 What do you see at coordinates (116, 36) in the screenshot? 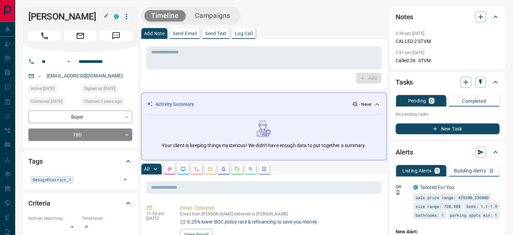
I see `span: Message` at bounding box center [116, 36].